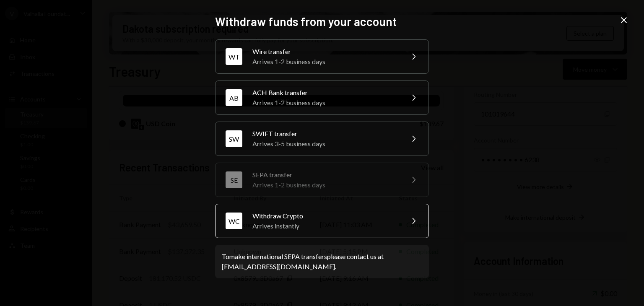 The width and height of the screenshot is (644, 306). Describe the element at coordinates (322, 221) in the screenshot. I see `button: WCWithdraw CryptoArrives instantly` at that location.